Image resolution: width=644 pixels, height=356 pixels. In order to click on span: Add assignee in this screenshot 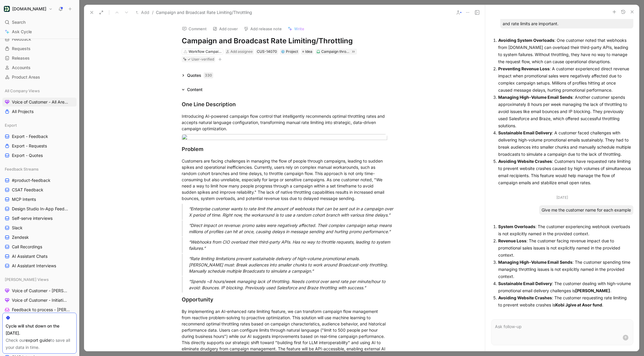, I will do `click(241, 51)`.